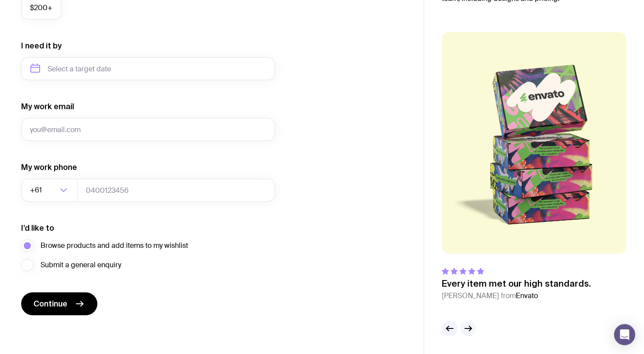 This screenshot has height=354, width=644. What do you see at coordinates (624, 335) in the screenshot?
I see `div: Open Intercom Messenger` at bounding box center [624, 335].